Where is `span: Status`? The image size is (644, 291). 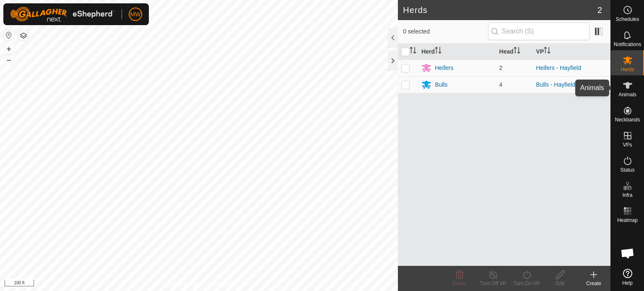
span: Status is located at coordinates (627, 170).